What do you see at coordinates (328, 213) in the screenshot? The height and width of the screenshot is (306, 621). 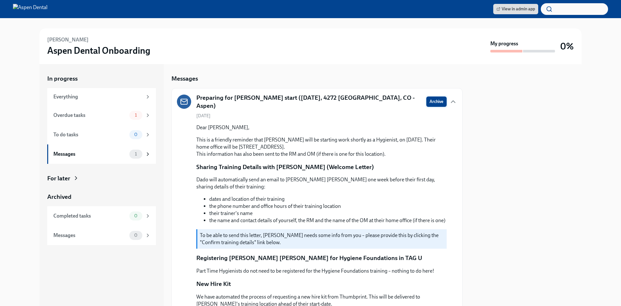 I see `li: their trainer's name` at bounding box center [328, 213].